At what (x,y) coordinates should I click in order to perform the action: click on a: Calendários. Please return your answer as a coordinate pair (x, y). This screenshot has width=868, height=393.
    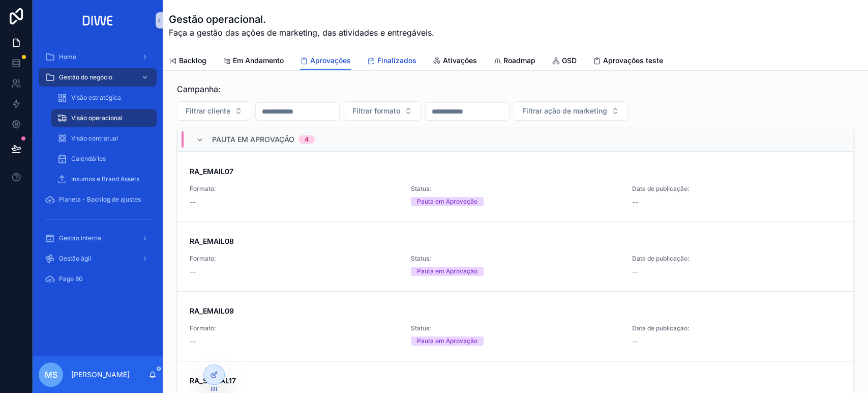
    Looking at the image, I should click on (104, 159).